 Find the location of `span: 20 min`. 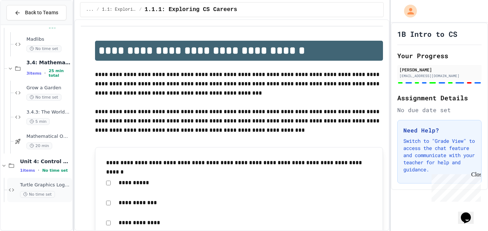

span: 20 min is located at coordinates (39, 146).